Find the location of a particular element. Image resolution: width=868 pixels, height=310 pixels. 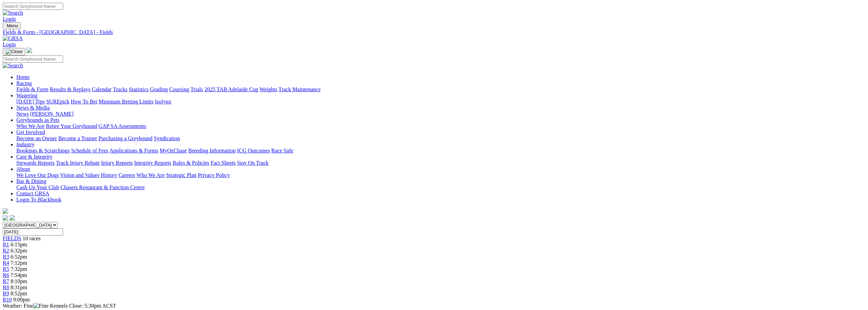

img: GRSA is located at coordinates (13, 38).